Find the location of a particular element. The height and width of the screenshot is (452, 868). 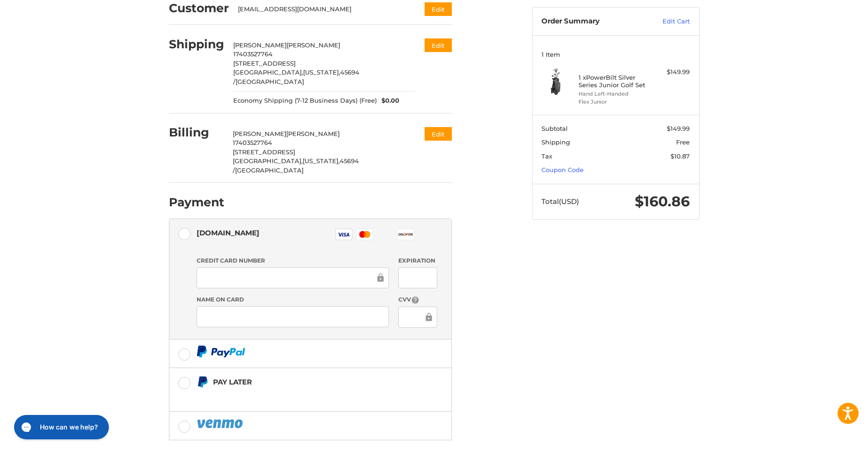

img: Pay Later icon is located at coordinates (202, 381).